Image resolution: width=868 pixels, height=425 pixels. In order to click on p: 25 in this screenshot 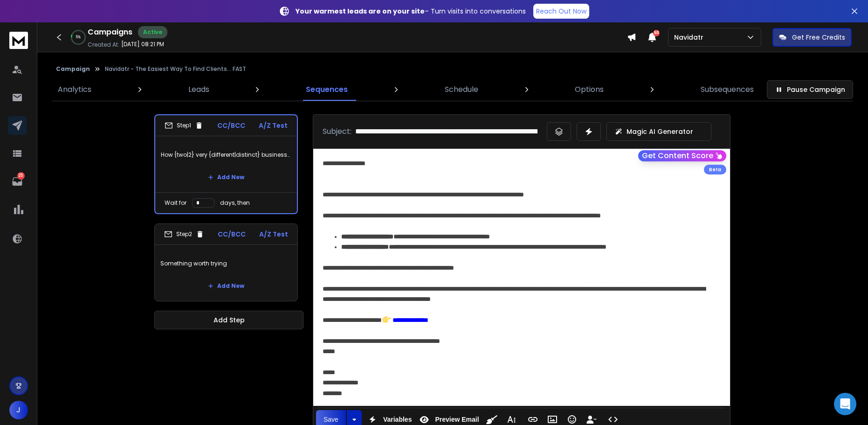, I will do `click(21, 176)`.